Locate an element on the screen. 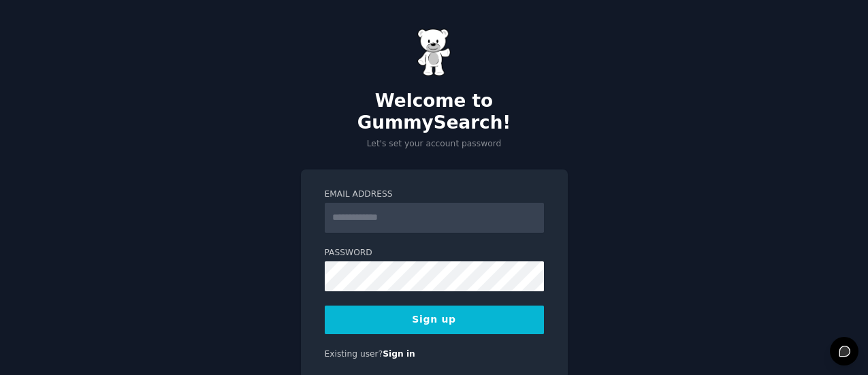 The image size is (868, 375). label: Password is located at coordinates (434, 253).